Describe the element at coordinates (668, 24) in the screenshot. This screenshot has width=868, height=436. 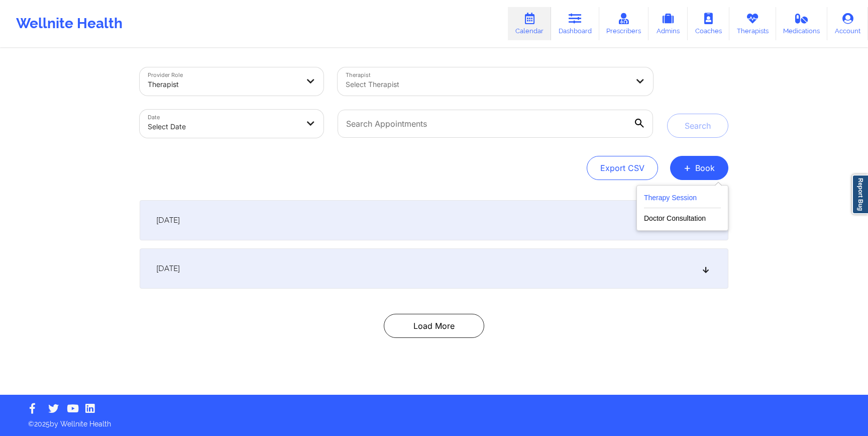
I see `a: Admins` at that location.